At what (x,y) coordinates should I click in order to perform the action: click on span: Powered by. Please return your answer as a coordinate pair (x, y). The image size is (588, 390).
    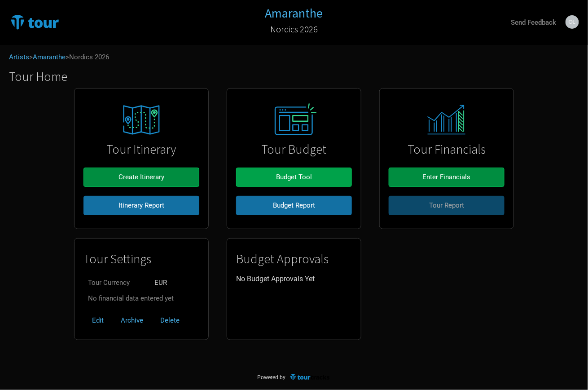
    Looking at the image, I should click on (271, 378).